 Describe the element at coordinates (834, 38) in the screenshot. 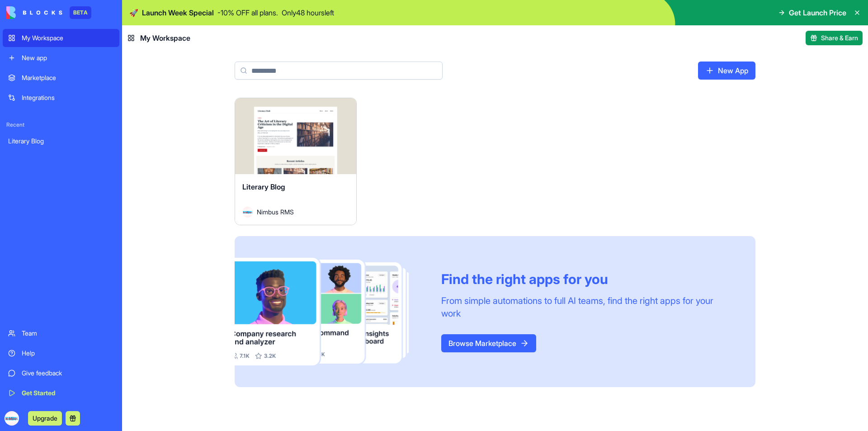

I see `button: Share & Earn` at that location.